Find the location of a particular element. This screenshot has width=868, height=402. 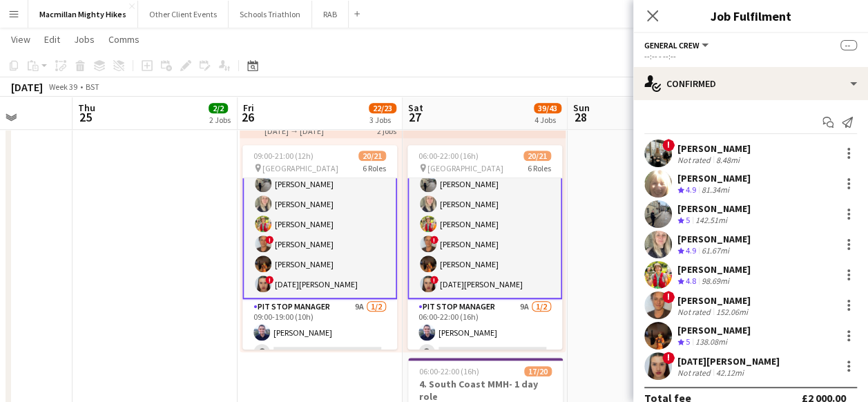

span: Edit is located at coordinates (52, 39).